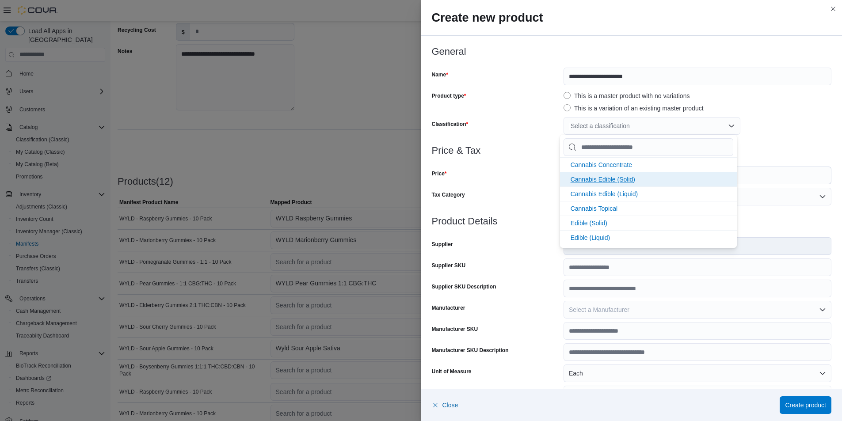 Image resolution: width=842 pixels, height=421 pixels. What do you see at coordinates (632, 151) in the screenshot?
I see `h3: Price & Tax` at bounding box center [632, 151].